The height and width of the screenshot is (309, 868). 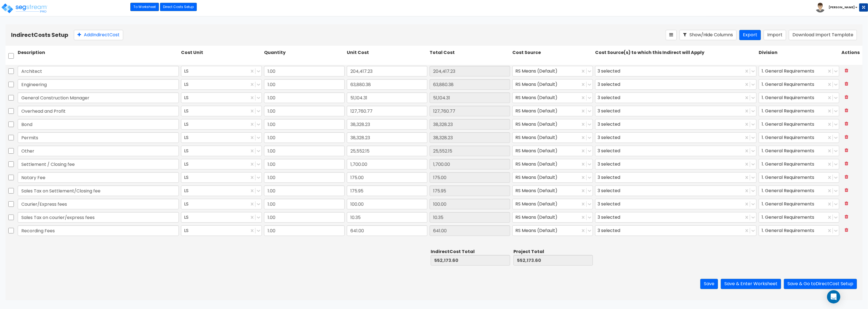 What do you see at coordinates (145, 7) in the screenshot?
I see `a: To Worksheet` at bounding box center [145, 7].